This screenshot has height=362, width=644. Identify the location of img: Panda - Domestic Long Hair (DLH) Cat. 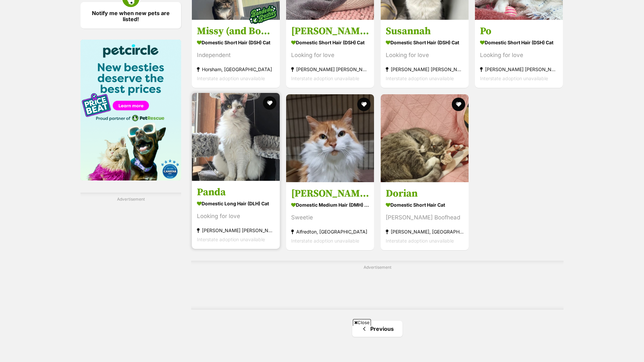
(236, 136).